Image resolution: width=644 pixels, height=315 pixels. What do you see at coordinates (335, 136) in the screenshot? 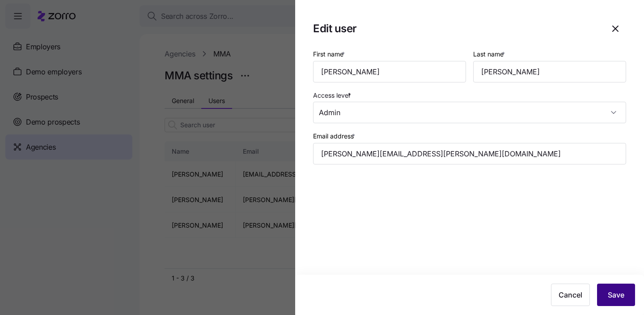
I see `label: Email address` at bounding box center [335, 136].